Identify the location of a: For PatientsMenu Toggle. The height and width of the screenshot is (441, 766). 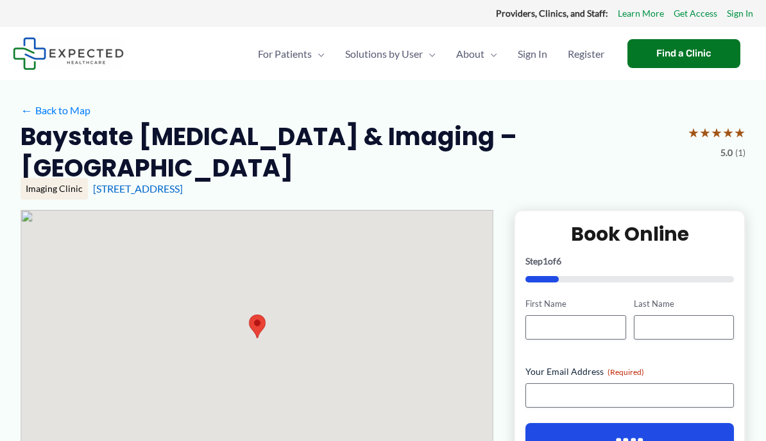
(291, 54).